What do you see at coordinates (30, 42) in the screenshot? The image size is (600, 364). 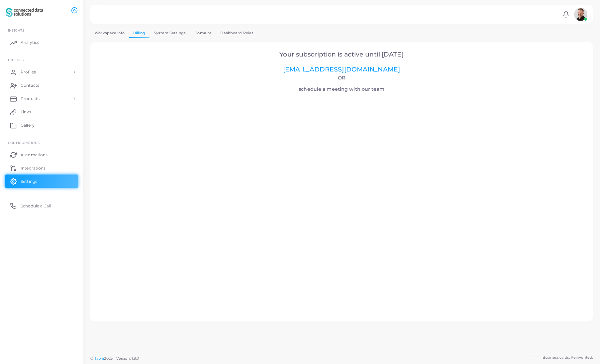 I see `span: Analytics` at bounding box center [30, 42].